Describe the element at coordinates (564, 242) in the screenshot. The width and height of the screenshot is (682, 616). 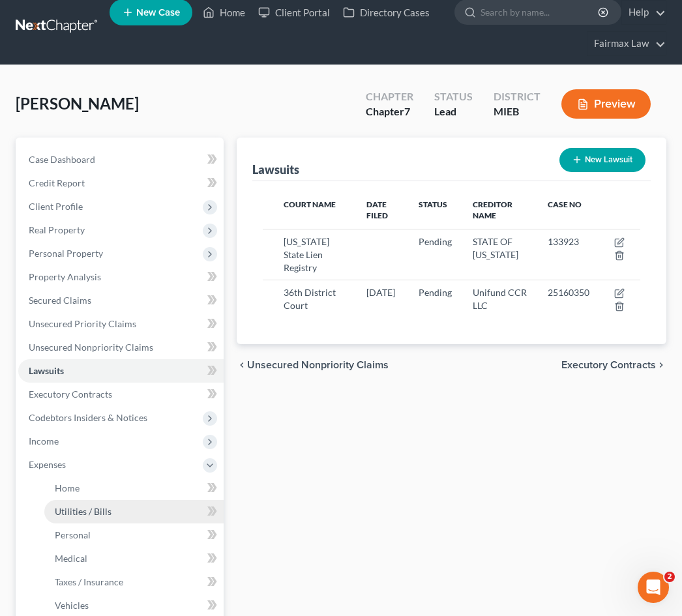
I see `span: 133923` at that location.